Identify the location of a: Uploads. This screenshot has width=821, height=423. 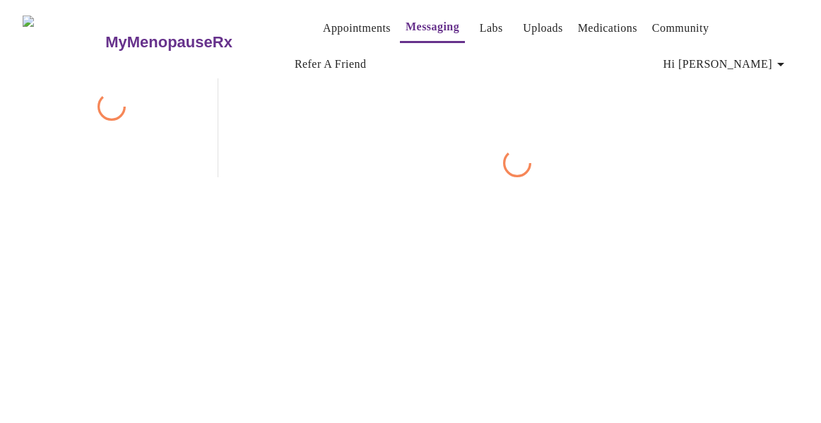
(543, 28).